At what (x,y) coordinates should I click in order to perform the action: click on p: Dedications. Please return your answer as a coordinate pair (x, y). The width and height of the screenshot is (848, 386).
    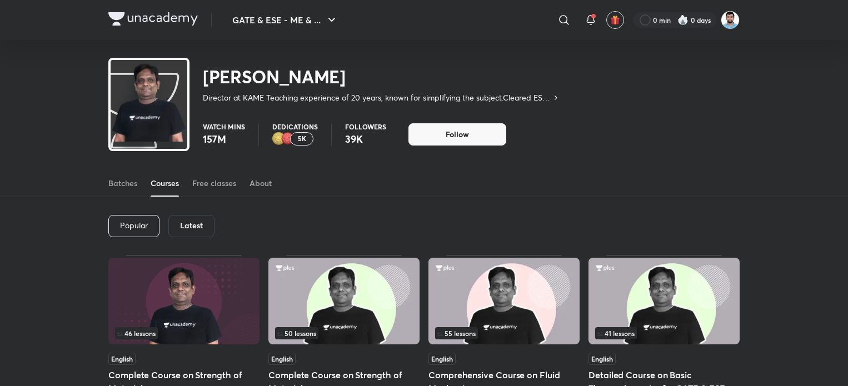
    Looking at the image, I should click on (295, 127).